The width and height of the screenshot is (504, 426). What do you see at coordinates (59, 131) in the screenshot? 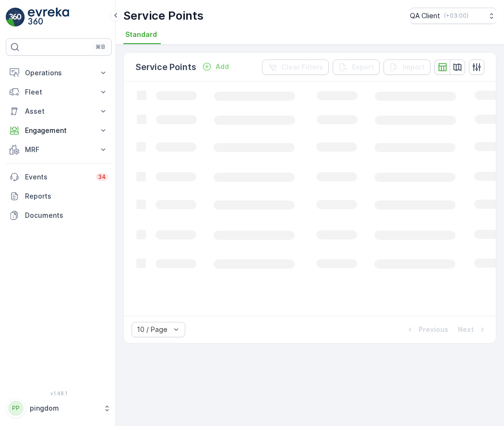
I see `p: Engagement` at bounding box center [59, 131].